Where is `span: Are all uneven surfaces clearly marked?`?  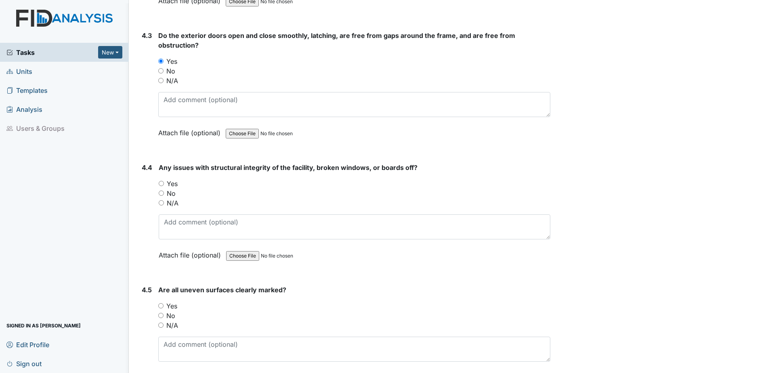 span: Are all uneven surfaces clearly marked? is located at coordinates (222, 290).